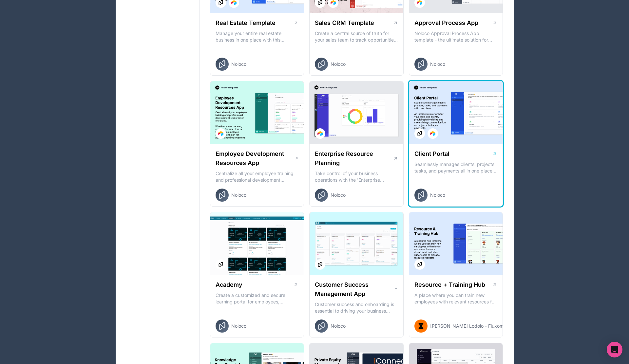  I want to click on p: Customer success and onboarding is essential to driving your business forward and ensuring retent..., so click(357, 307).